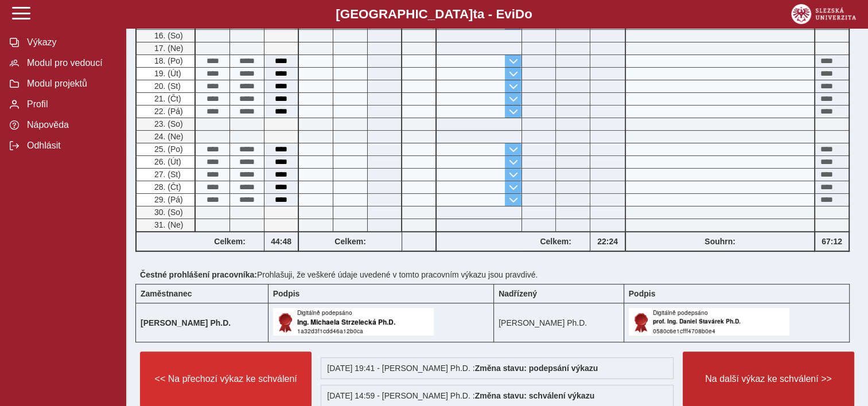  Describe the element at coordinates (70, 42) in the screenshot. I see `span: Výkazy` at that location.